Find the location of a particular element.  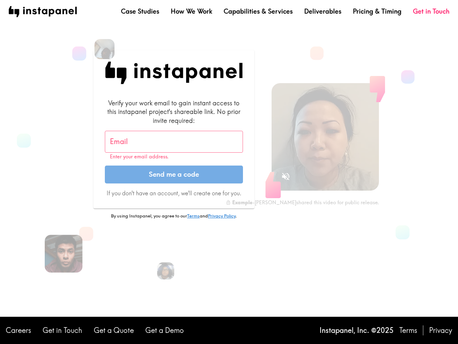

a: Capabilities & Services is located at coordinates (258, 11).